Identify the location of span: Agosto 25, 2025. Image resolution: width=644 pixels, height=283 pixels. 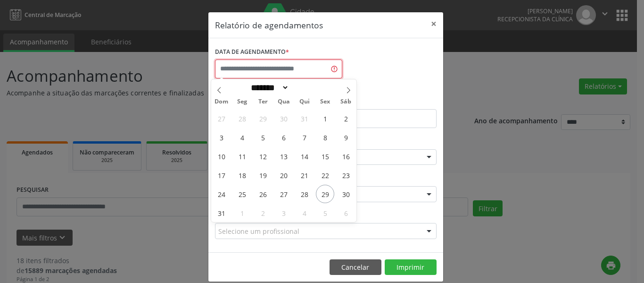
(242, 194).